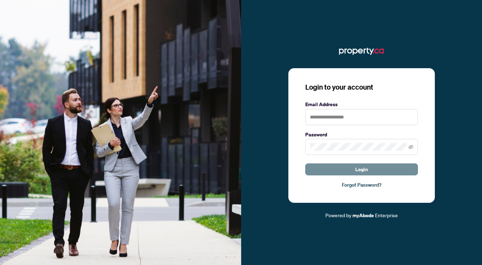 This screenshot has height=265, width=482. I want to click on a: Forgot Password?, so click(361, 185).